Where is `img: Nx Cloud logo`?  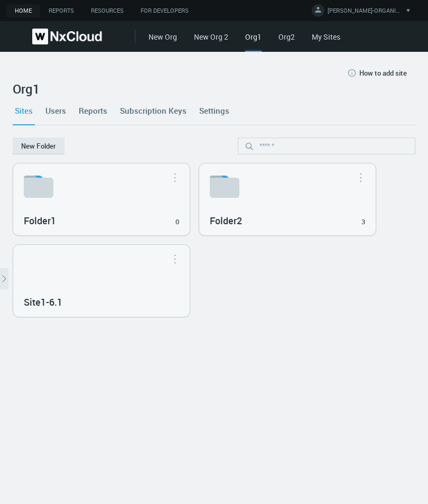
img: Nx Cloud logo is located at coordinates (67, 36).